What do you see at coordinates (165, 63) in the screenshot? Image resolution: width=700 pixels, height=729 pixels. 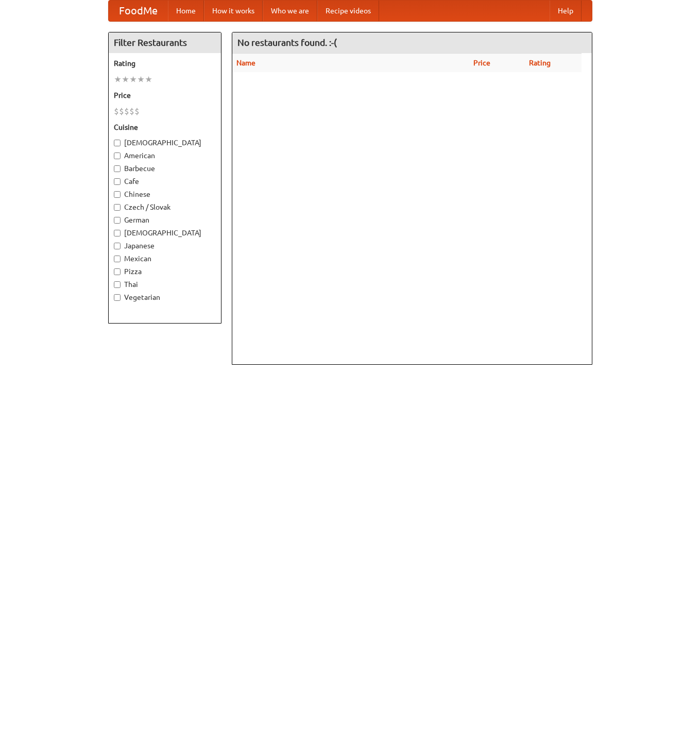 I see `h5: Rating` at bounding box center [165, 63].